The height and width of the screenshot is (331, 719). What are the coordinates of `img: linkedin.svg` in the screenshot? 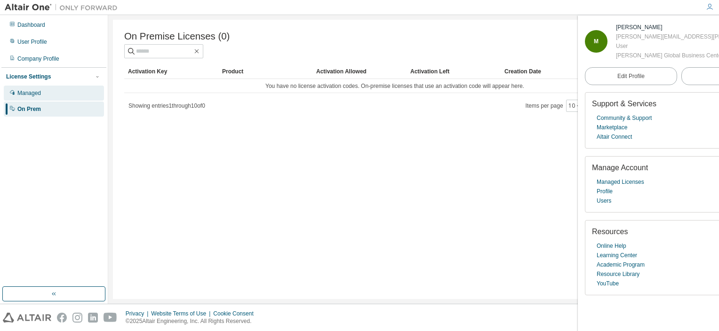 It's located at (93, 317).